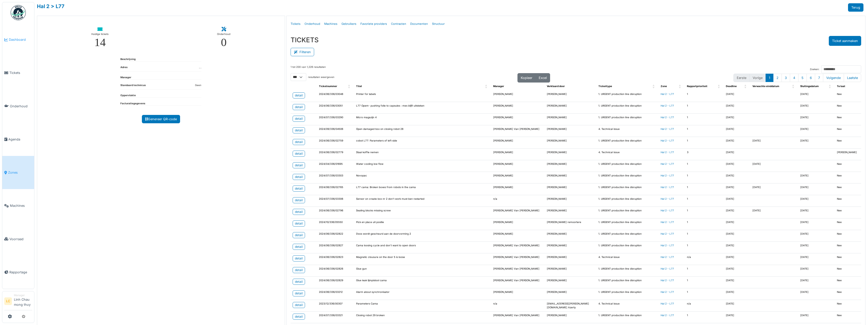 Image resolution: width=868 pixels, height=325 pixels. Describe the element at coordinates (23, 301) in the screenshot. I see `li: Linh Chau mong thuy` at that location.